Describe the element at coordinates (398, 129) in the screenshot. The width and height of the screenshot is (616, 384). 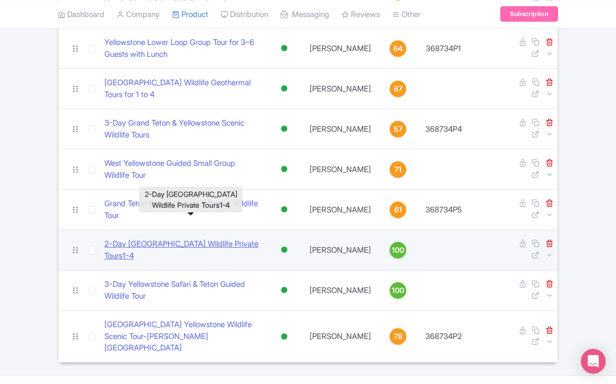
I see `span: 57` at that location.